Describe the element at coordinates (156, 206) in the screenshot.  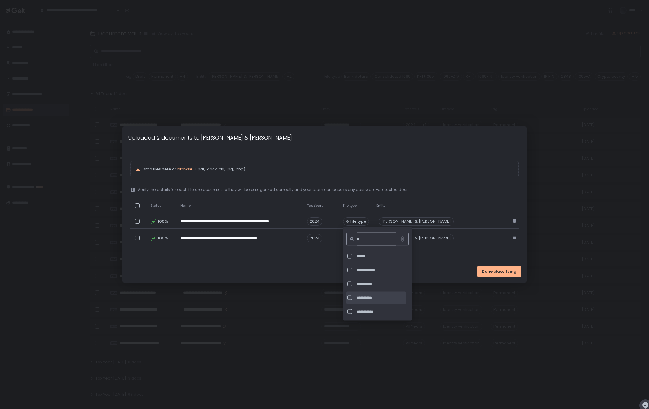
I see `span: Status` at that location.